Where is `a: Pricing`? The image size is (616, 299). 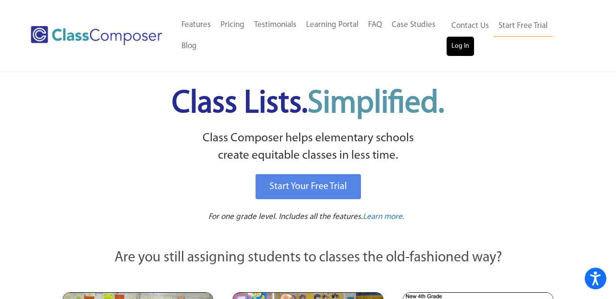 a: Pricing is located at coordinates (233, 25).